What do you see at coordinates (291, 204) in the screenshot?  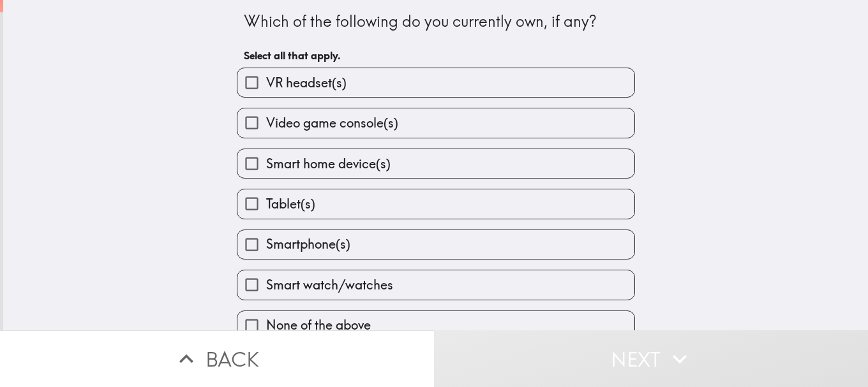 I see `span: Tablet(s)` at bounding box center [291, 204].